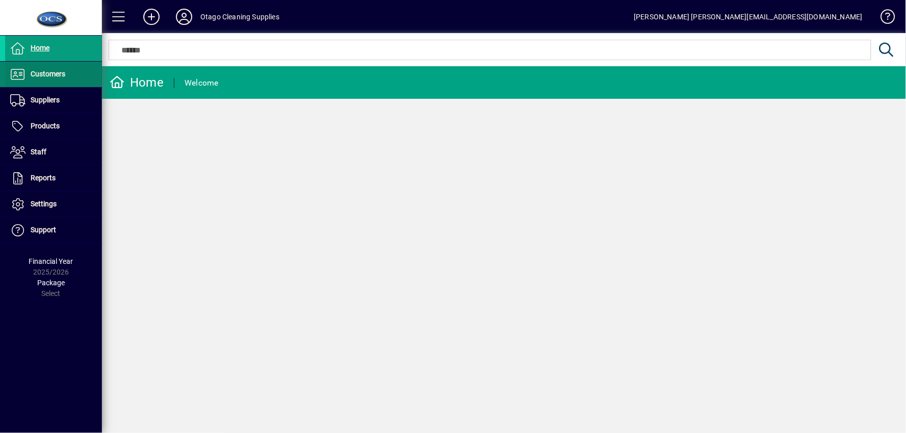 The width and height of the screenshot is (906, 433). I want to click on span: Package, so click(51, 283).